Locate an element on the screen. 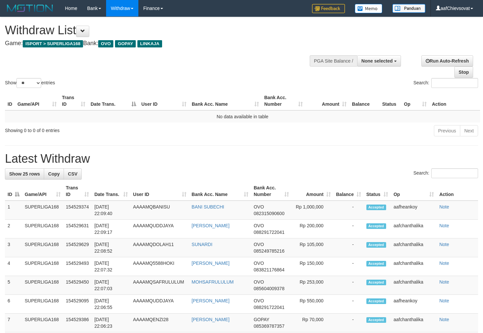  a: Stop is located at coordinates (464, 72).